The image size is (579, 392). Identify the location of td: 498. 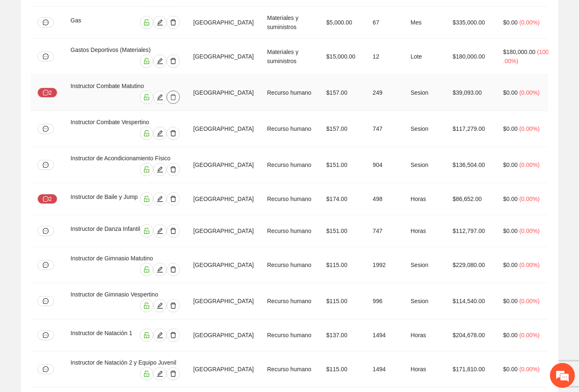
(384, 199).